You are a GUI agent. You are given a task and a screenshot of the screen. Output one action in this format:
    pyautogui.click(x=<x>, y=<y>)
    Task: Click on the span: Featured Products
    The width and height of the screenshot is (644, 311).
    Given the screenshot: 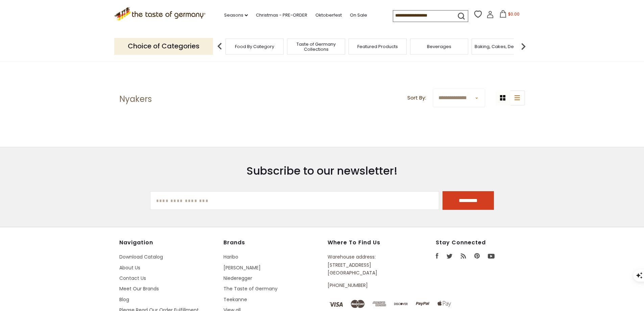 What is the action you would take?
    pyautogui.click(x=378, y=46)
    